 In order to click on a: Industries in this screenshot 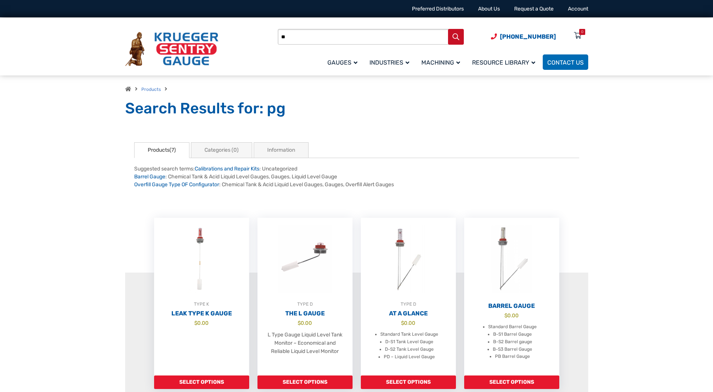, I will do `click(391, 62)`.